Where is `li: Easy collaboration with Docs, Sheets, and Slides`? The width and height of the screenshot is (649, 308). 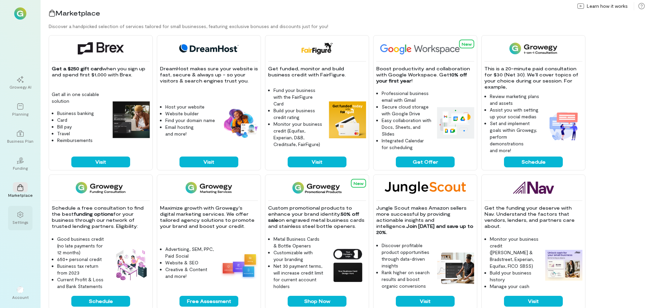 li: Easy collaboration with Docs, Sheets, and Slides is located at coordinates (406, 127).